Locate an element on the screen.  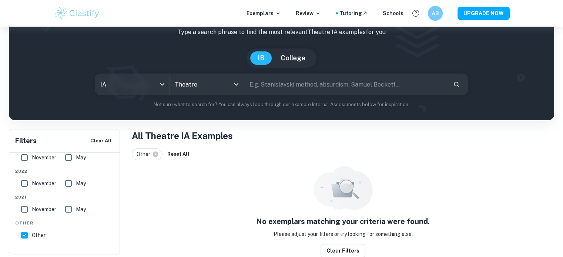
div: Tutoring is located at coordinates (353, 13).